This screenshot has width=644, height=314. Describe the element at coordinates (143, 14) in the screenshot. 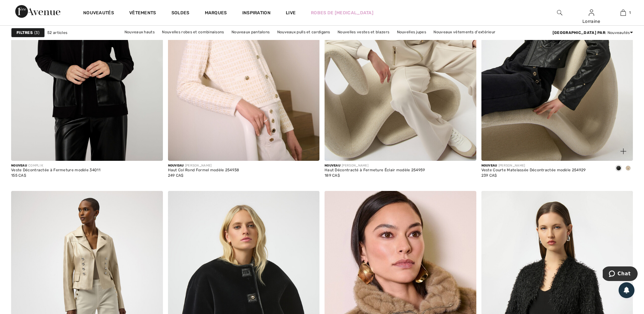

I see `a: Vêtements` at that location.